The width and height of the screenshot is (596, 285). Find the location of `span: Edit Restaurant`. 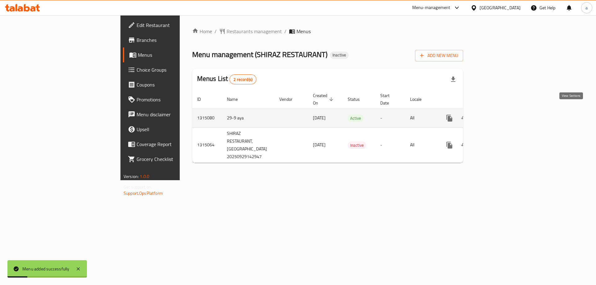

span: Edit Restaurant is located at coordinates (176, 25).